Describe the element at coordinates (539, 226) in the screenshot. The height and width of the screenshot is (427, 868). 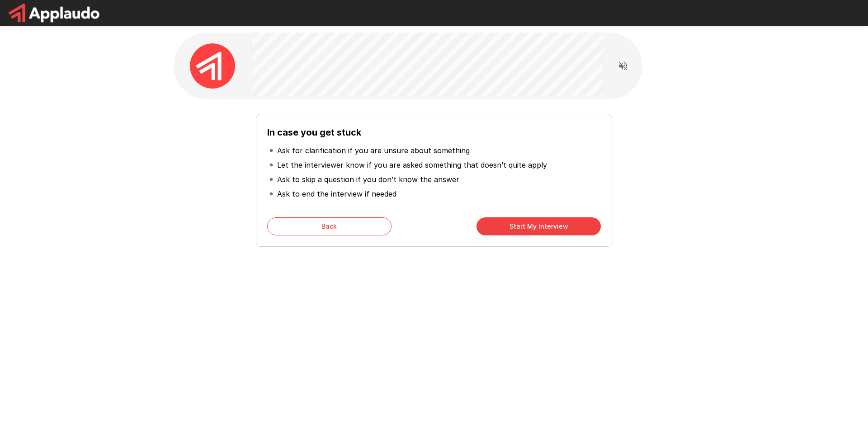
I see `button: Start My Interview` at that location.